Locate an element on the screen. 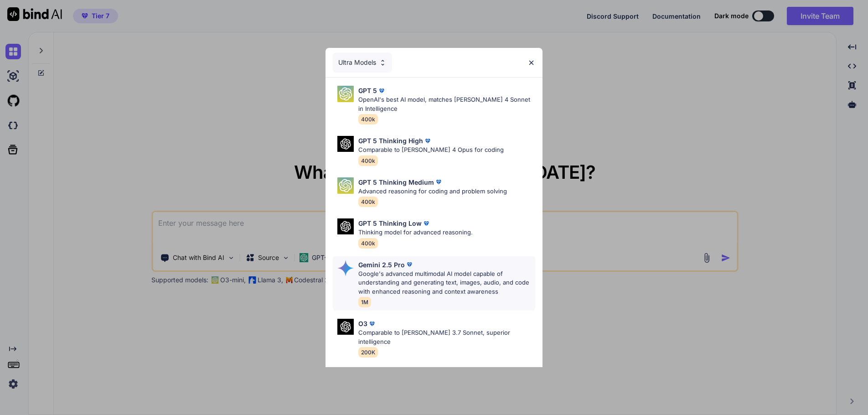 The height and width of the screenshot is (415, 868). div: Ultra Models is located at coordinates (363, 63).